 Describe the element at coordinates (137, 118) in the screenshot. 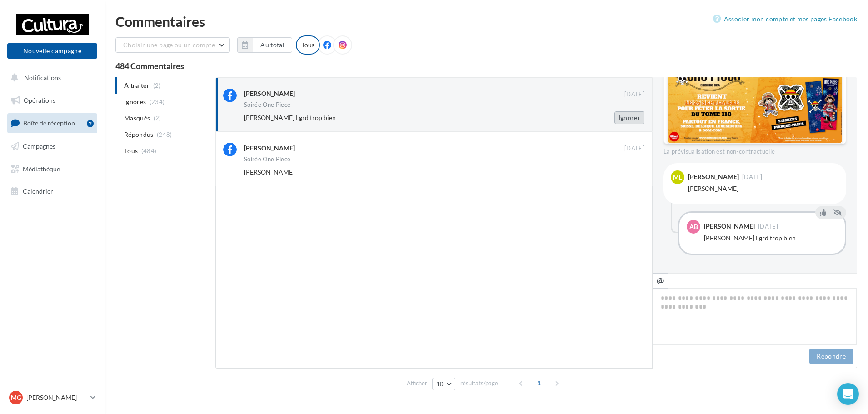

I see `span: Masqués` at that location.